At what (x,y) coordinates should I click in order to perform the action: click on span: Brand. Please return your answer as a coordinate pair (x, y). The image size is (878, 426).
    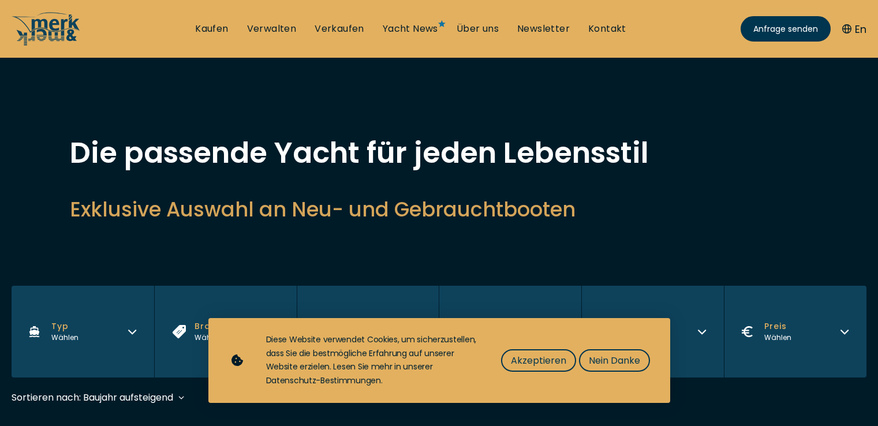
    Looking at the image, I should click on (208, 326).